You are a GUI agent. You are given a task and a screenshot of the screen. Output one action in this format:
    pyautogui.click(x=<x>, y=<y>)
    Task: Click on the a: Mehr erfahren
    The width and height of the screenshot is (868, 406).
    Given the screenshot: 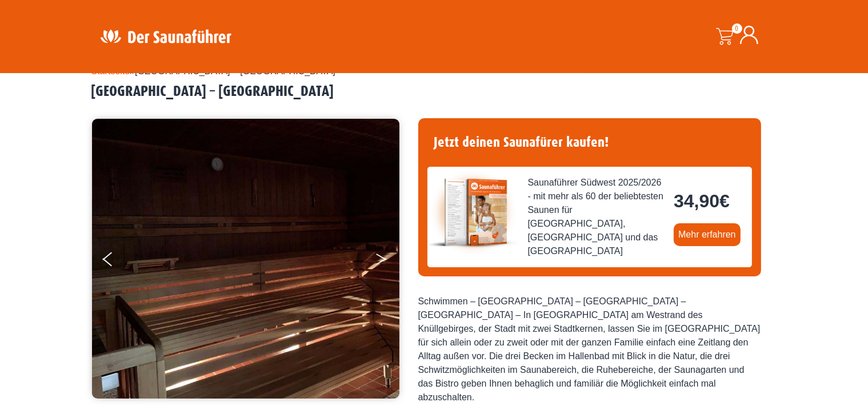 What is the action you would take?
    pyautogui.click(x=707, y=235)
    